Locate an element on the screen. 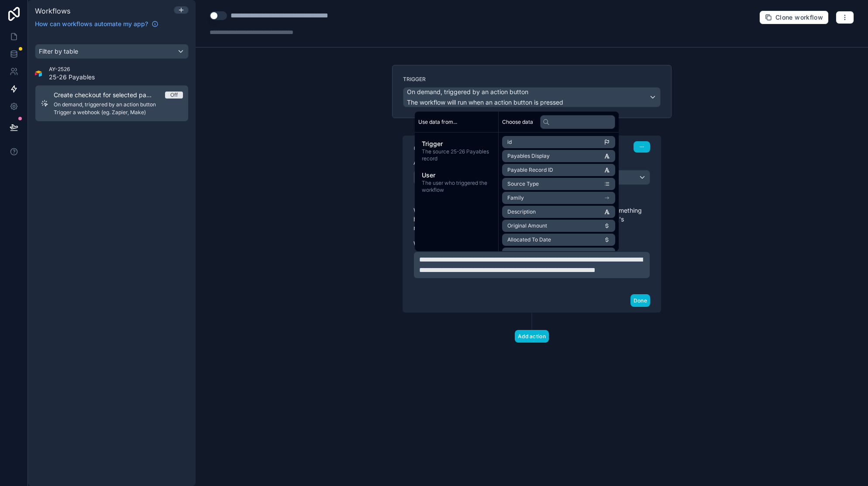  span: Choose data is located at coordinates (517, 122).